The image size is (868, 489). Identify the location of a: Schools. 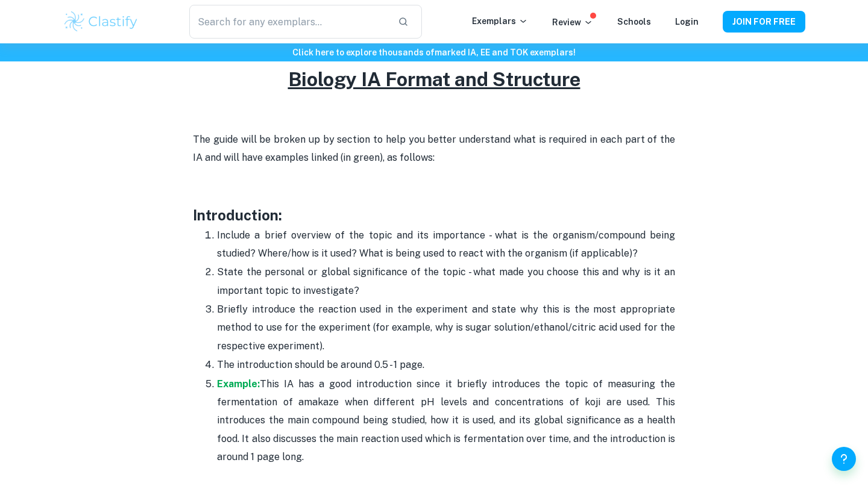
(634, 22).